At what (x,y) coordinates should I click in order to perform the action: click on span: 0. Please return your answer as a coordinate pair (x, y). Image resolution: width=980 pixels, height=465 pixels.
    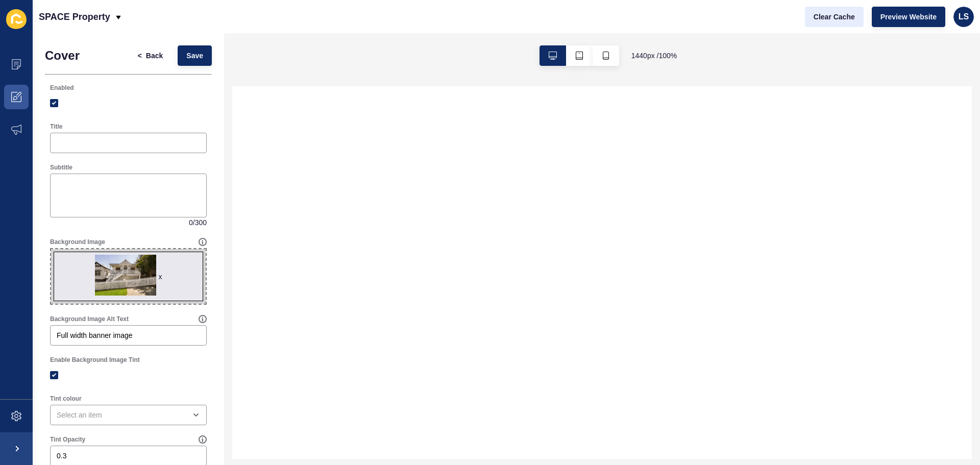
    Looking at the image, I should click on (191, 223).